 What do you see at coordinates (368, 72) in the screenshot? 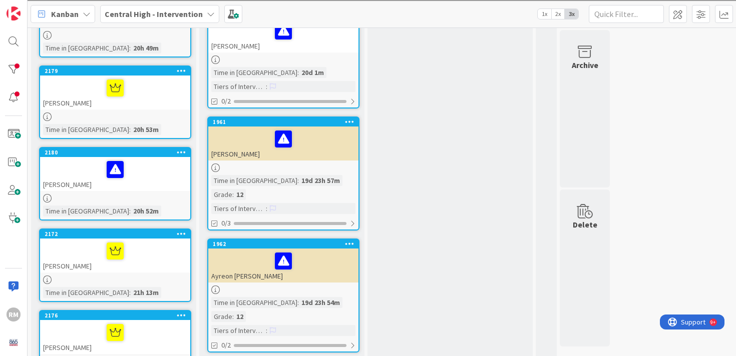
I see `div: Move To ...` at bounding box center [368, 72].